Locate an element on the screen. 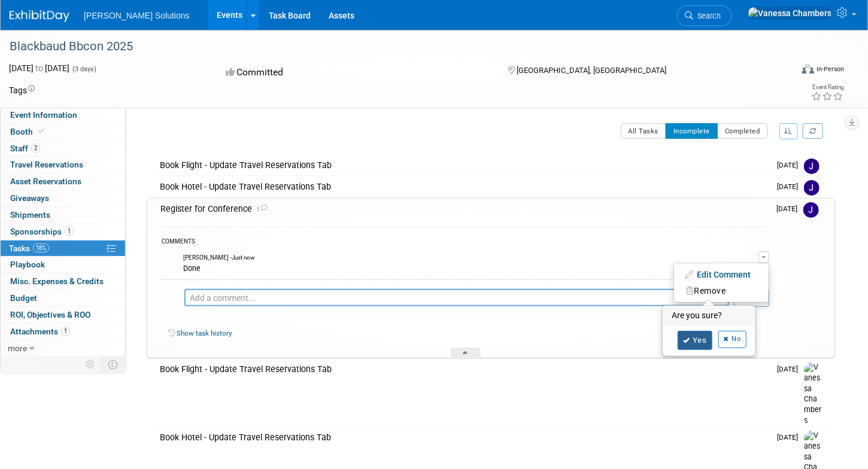  span: to is located at coordinates (39, 68).